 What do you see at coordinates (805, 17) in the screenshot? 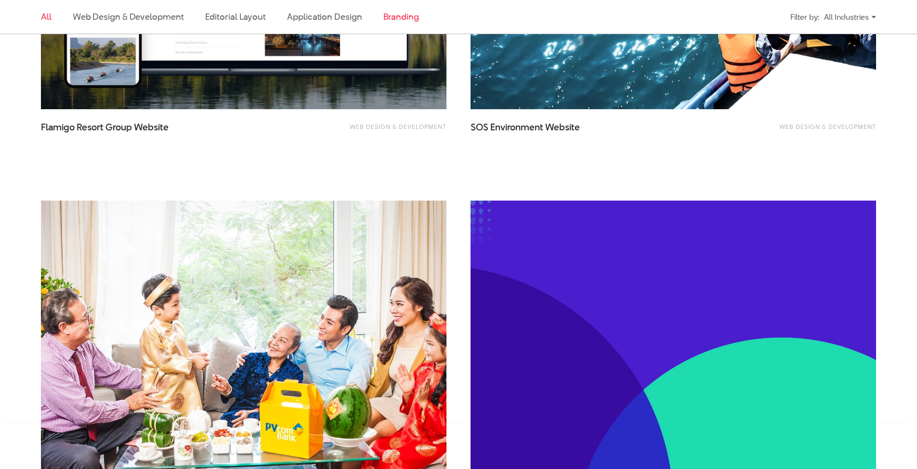
I see `div: Filter by:` at bounding box center [805, 17].